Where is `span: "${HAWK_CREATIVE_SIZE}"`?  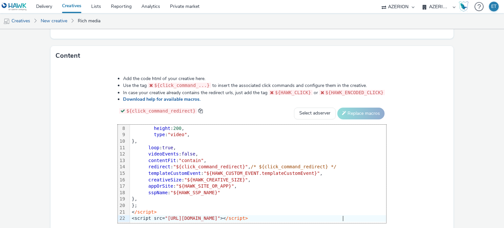
span: "${HAWK_CREATIVE_SIZE}" is located at coordinates (216, 180).